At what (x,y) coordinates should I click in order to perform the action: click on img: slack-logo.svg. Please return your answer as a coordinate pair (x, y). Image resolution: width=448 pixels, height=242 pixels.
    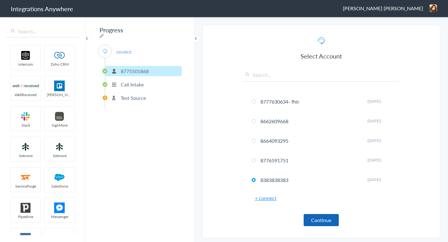
    Looking at the image, I should click on (26, 116).